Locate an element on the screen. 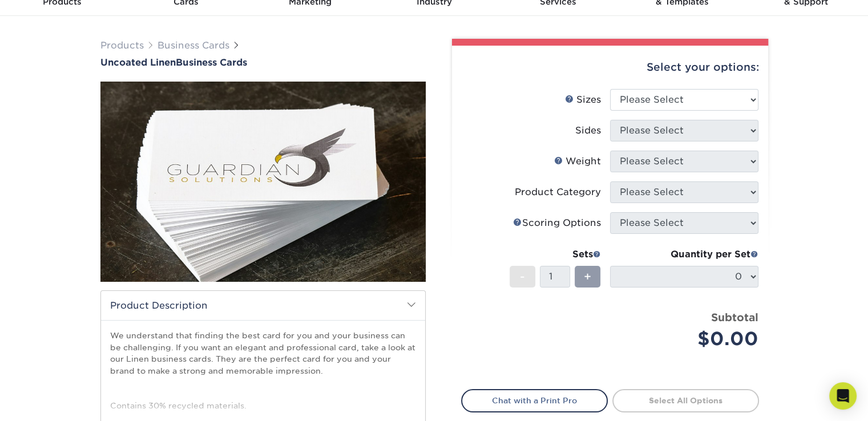  h2: Product Description is located at coordinates (263, 305).